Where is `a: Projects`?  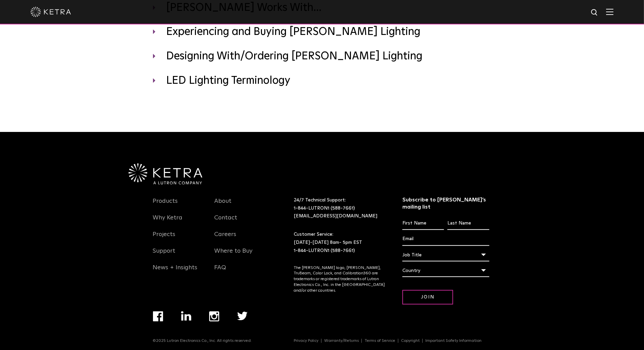
a: Projects is located at coordinates (164, 238).